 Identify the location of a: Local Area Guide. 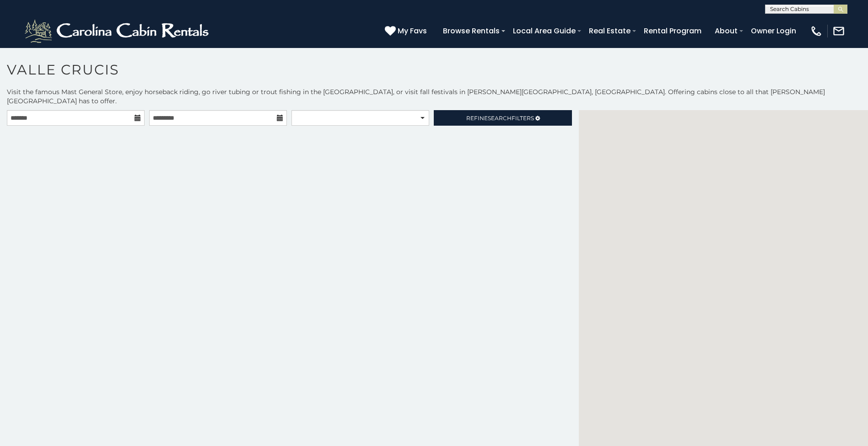
(544, 31).